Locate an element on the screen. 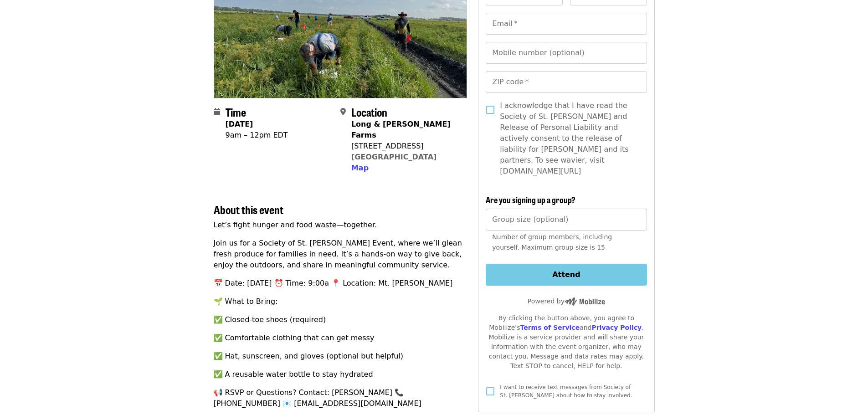  button: Map is located at coordinates (360, 168).